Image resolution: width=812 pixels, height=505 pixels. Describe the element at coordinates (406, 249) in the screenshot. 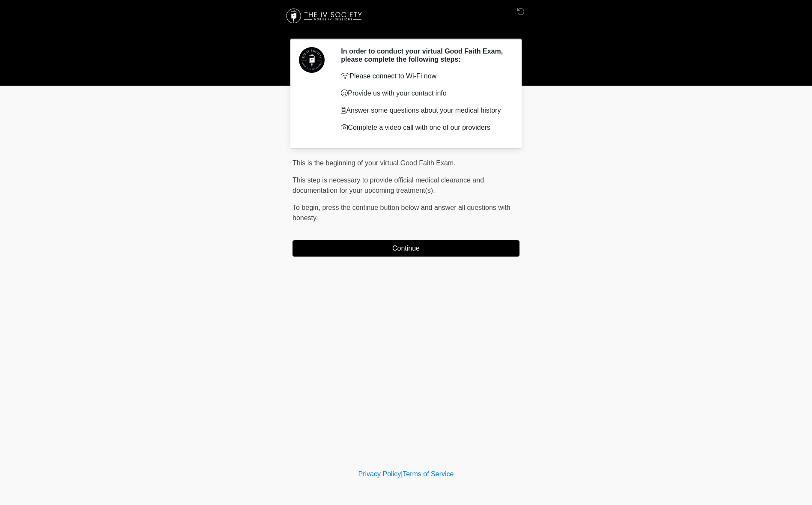

I see `button: Continue` at that location.